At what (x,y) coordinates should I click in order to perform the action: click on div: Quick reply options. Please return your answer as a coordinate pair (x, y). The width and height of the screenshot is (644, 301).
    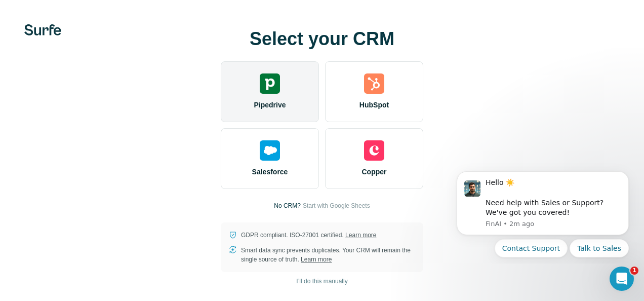
    Looking at the image, I should click on (101, 85).